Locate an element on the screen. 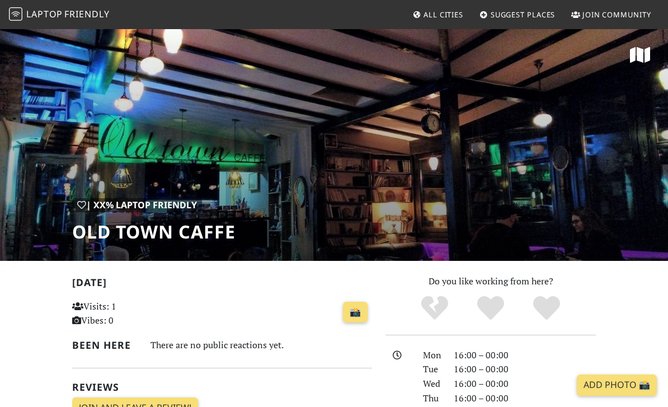 Image resolution: width=668 pixels, height=407 pixels. p: Do you like working from here? is located at coordinates (490, 281).